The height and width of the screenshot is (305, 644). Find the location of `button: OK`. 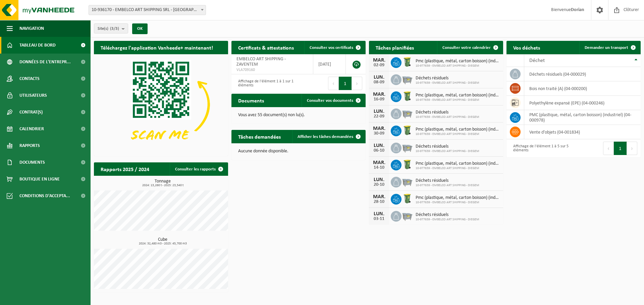

button: OK is located at coordinates (140, 29).